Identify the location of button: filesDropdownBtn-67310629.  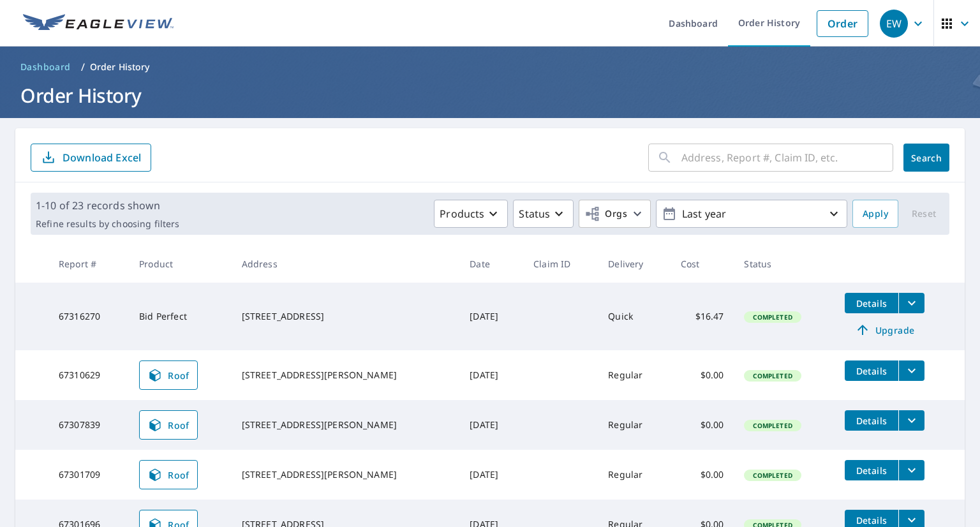
(911, 371).